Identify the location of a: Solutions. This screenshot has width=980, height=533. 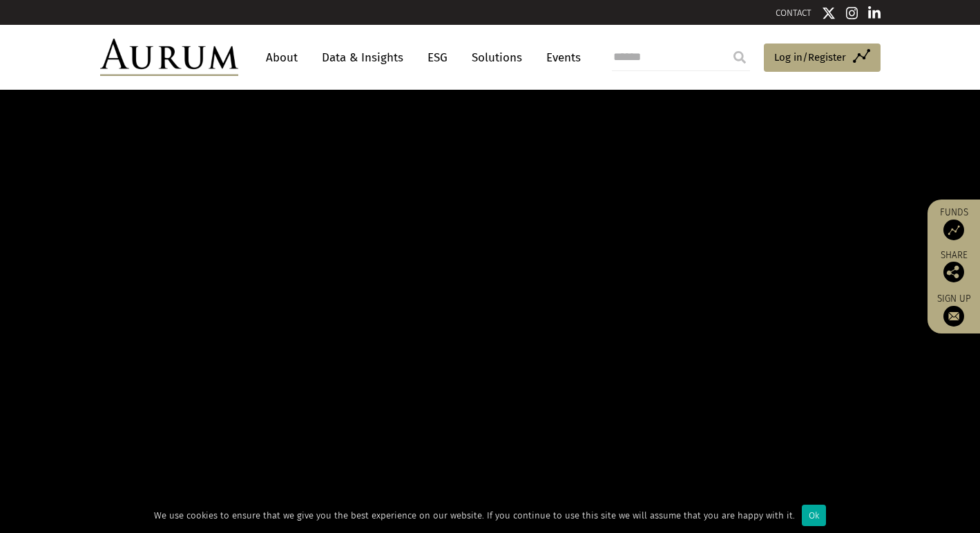
(497, 57).